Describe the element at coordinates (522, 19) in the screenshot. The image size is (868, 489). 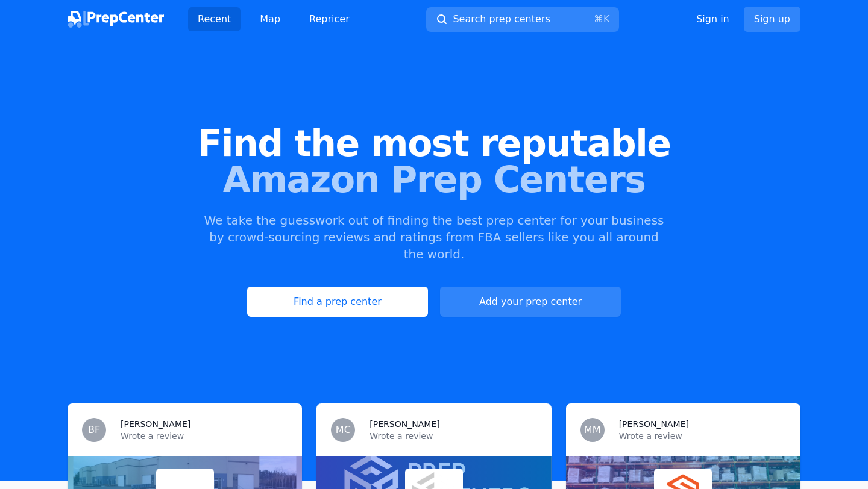
I see `button: Search prep centers⌘K` at that location.